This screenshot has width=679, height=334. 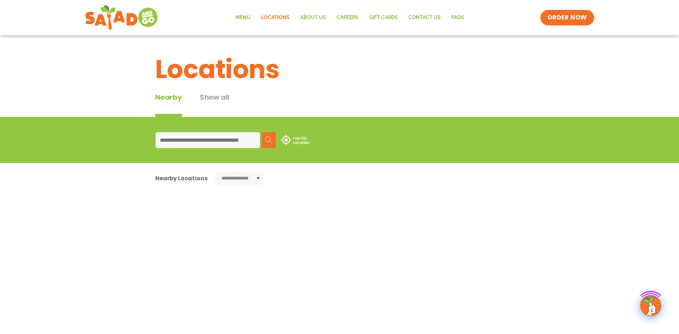 I want to click on div: Tabbed content, so click(x=201, y=104).